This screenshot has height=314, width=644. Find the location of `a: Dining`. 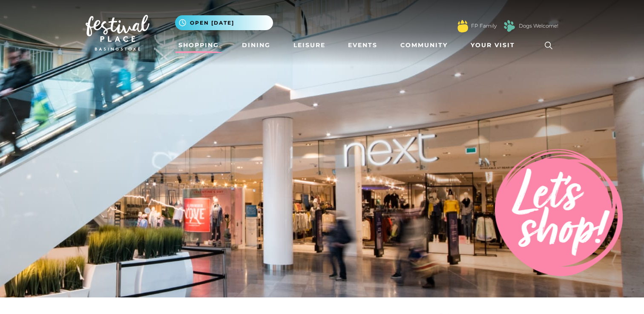

a: Dining is located at coordinates (256, 45).